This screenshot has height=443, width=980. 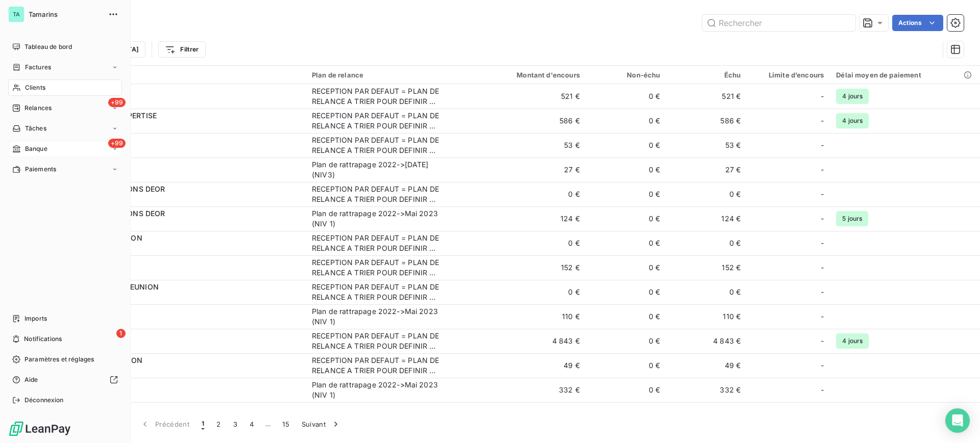 I want to click on div: TA, so click(x=16, y=14).